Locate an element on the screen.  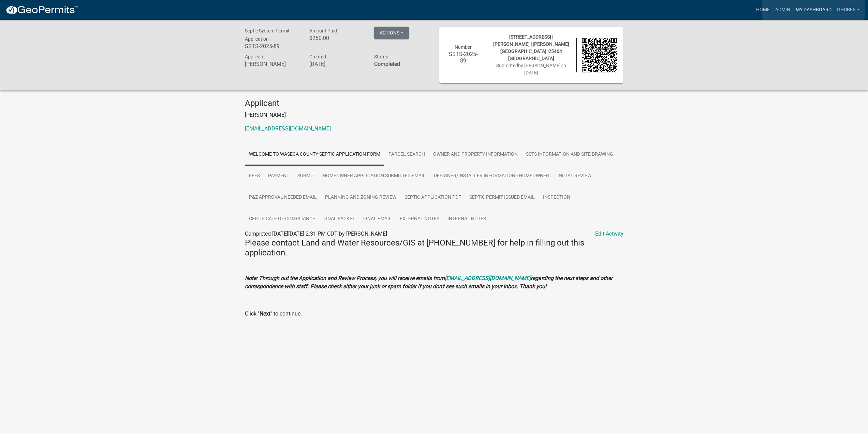
a: Final Email is located at coordinates (377, 219).